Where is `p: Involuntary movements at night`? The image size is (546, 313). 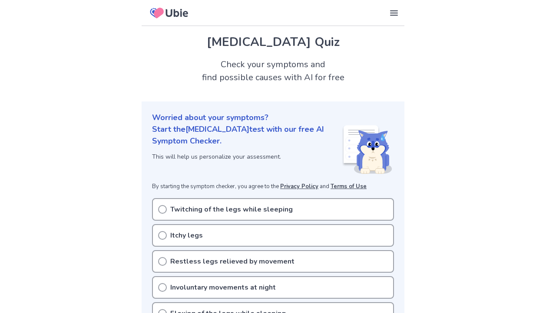 p: Involuntary movements at night is located at coordinates (223, 288).